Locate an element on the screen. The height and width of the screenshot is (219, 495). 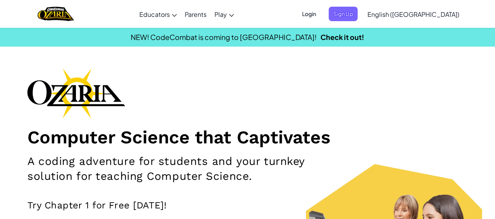
a: Parents is located at coordinates (196, 14).